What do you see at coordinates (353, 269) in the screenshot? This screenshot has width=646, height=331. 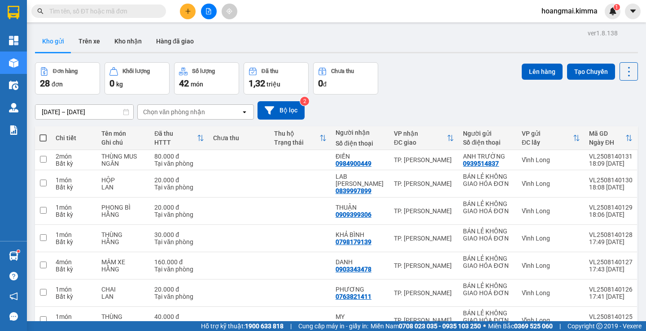 I see `div: 0903343478` at bounding box center [353, 269].